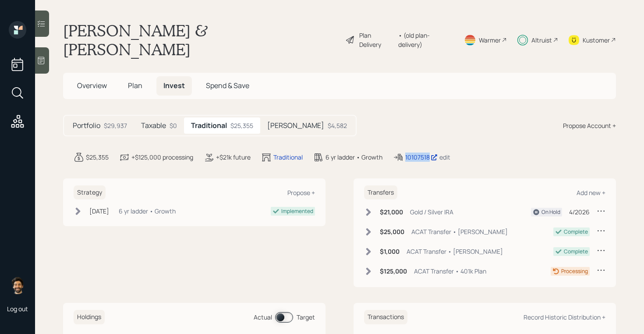 This screenshot has width=644, height=334. What do you see at coordinates (263, 317) in the screenshot?
I see `div: Actual` at bounding box center [263, 317].